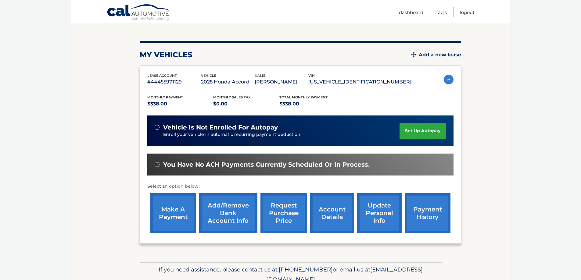  I want to click on p: 2025 Honda Accord, so click(228, 82).